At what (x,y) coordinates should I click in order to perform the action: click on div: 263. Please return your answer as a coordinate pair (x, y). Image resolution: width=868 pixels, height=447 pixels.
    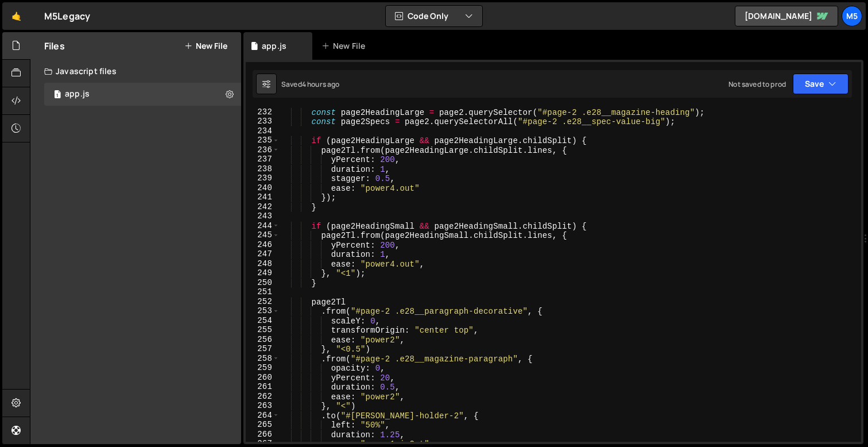
    Looking at the image, I should click on (263, 405).